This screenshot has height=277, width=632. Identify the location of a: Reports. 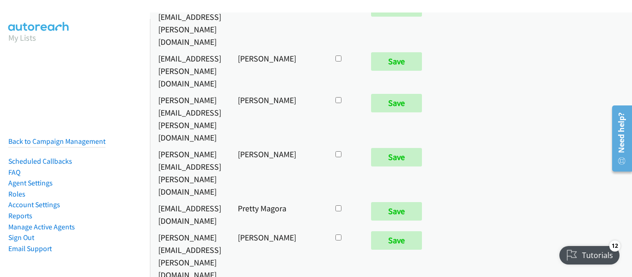
(20, 216).